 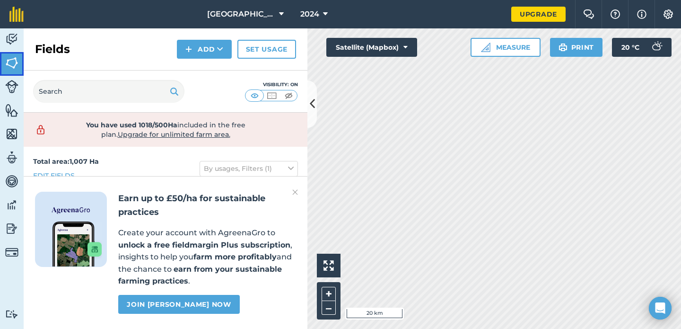 What do you see at coordinates (109, 91) in the screenshot?
I see `input: Search` at bounding box center [109, 91].